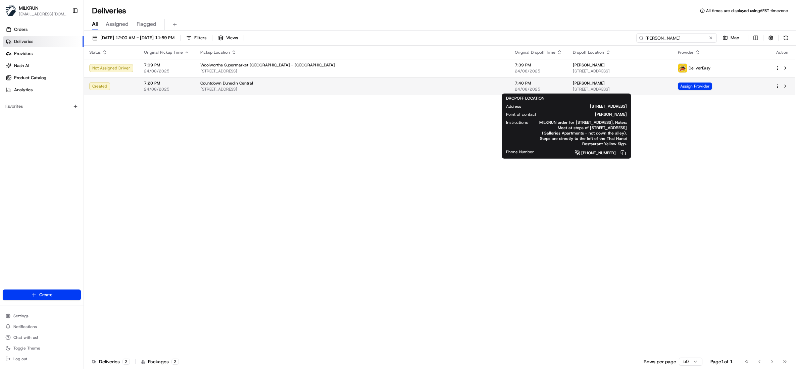  What do you see at coordinates (517, 122) in the screenshot?
I see `span: Instructions` at bounding box center [517, 122].